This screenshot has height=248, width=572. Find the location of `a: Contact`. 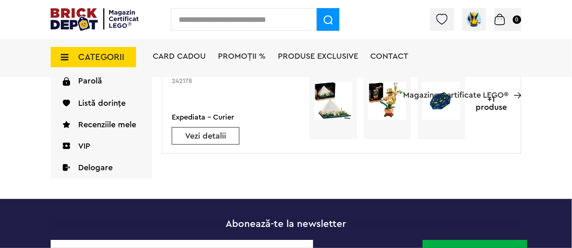

a: Contact is located at coordinates (389, 56).